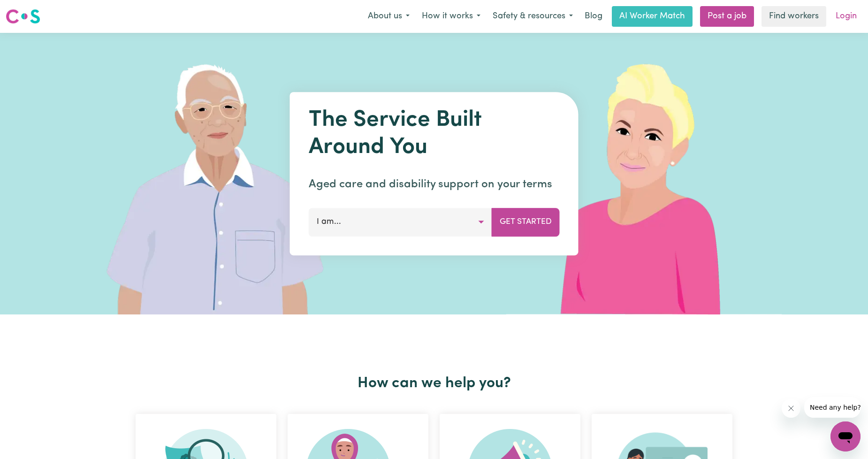  I want to click on a: Post a job, so click(727, 17).